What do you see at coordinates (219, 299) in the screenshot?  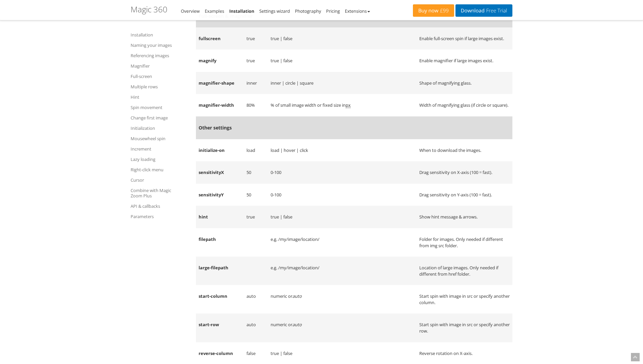 I see `td: start-column` at bounding box center [219, 299].